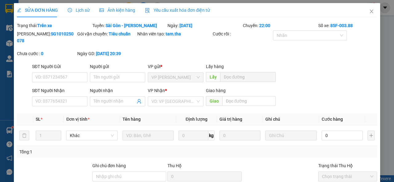 This screenshot has height=182, width=394. I want to click on span: SL, so click(38, 119).